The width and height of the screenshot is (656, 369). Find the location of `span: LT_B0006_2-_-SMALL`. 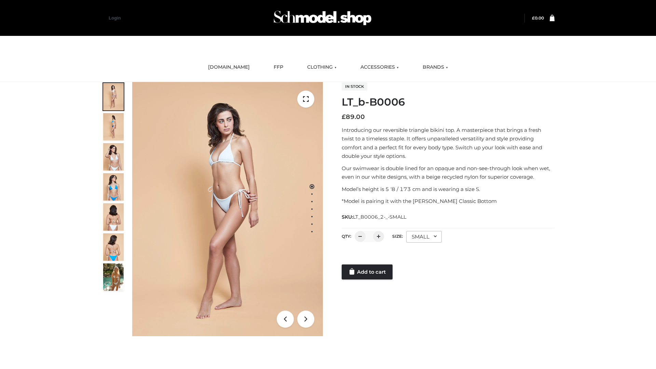

span: LT_B0006_2-_-SMALL is located at coordinates (379, 217).